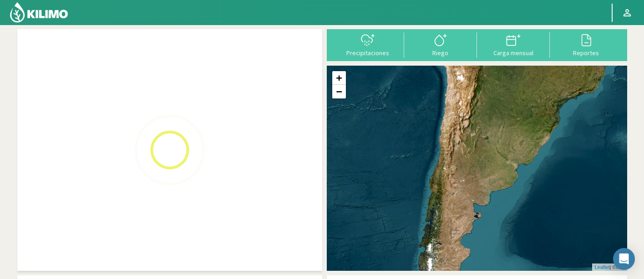 Image resolution: width=644 pixels, height=279 pixels. Describe the element at coordinates (368, 53) in the screenshot. I see `div: Precipitaciones` at that location.